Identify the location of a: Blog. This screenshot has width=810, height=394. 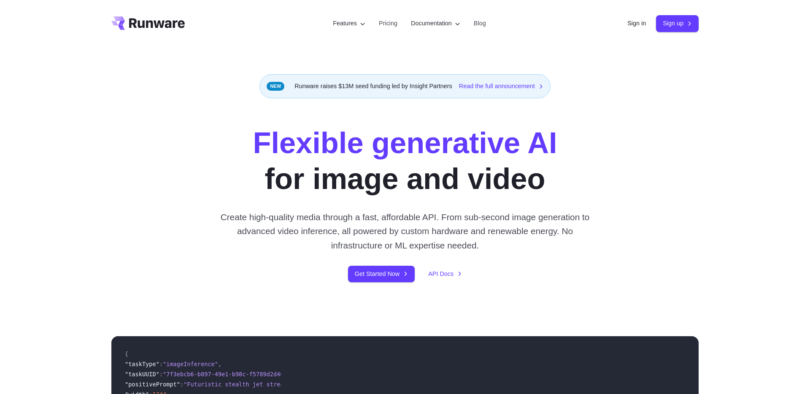
(480, 23).